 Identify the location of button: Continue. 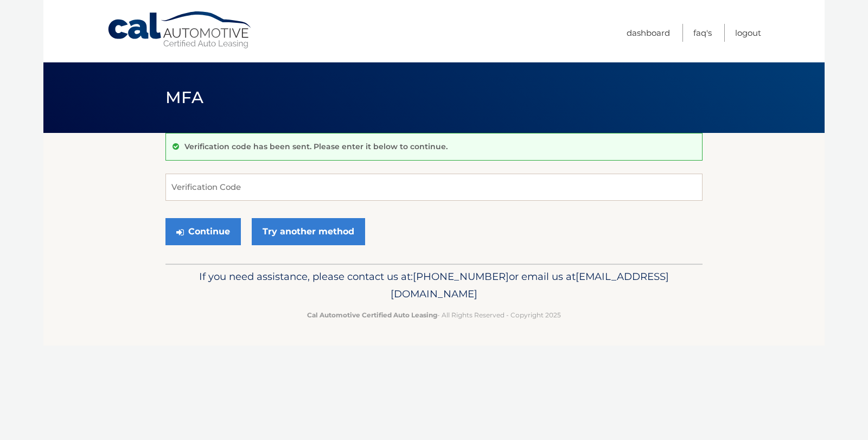
(203, 232).